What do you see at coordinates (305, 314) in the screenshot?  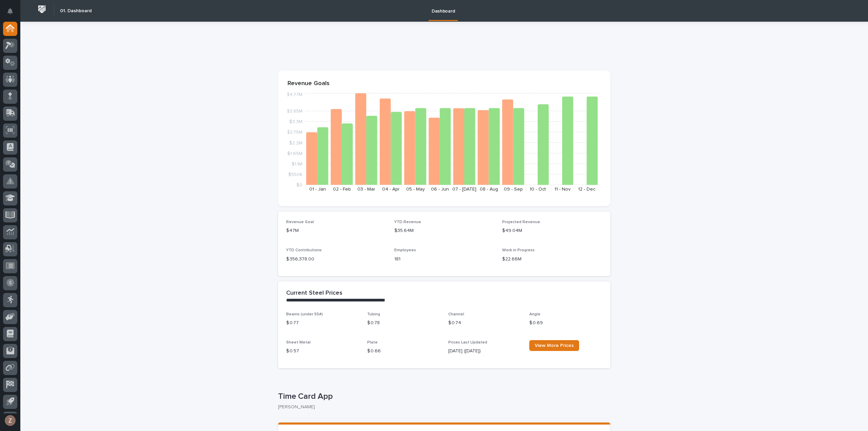 I see `span: Beams (under 55#)` at bounding box center [305, 314].